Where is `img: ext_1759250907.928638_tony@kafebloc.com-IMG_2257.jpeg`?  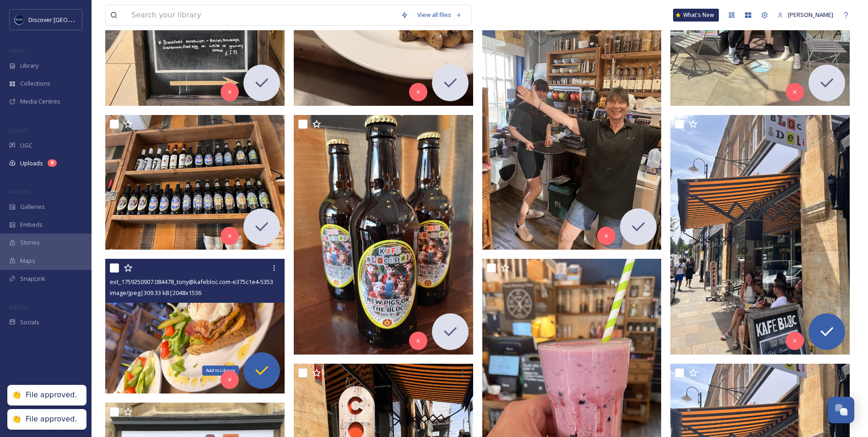 img: ext_1759250907.928638_tony@kafebloc.com-IMG_2257.jpeg is located at coordinates (195, 182).